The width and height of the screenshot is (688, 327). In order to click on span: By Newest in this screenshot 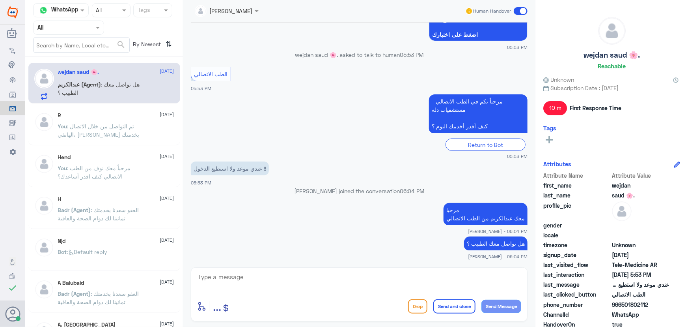, I will do `click(146, 45)`.